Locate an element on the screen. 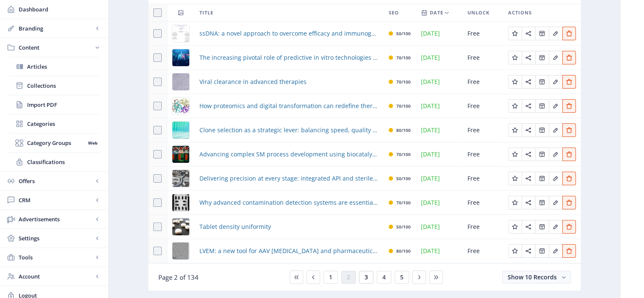  img: img_24-3.jpg is located at coordinates (181, 227).